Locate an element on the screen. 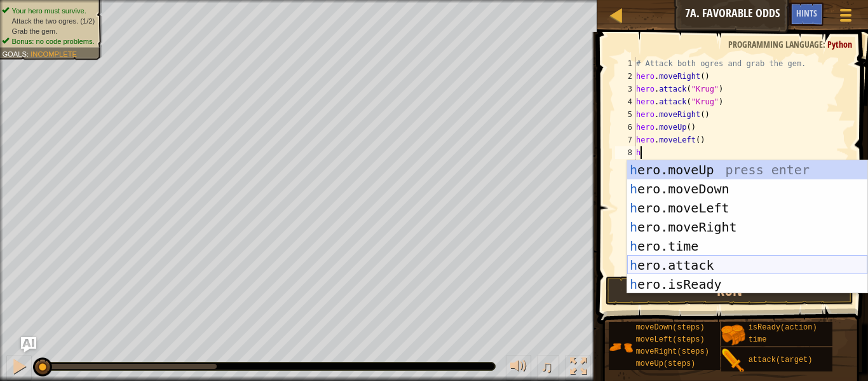 This screenshot has width=868, height=381. div: 1 is located at coordinates (625, 64).